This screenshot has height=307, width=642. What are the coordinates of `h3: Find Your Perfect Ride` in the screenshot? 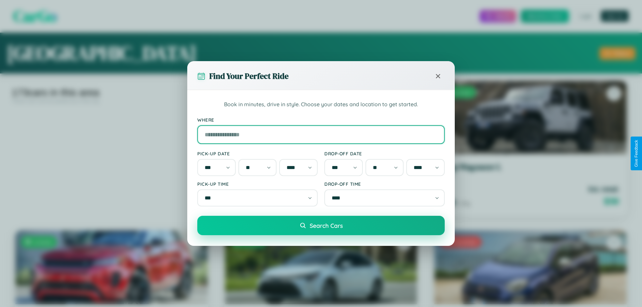 It's located at (249, 76).